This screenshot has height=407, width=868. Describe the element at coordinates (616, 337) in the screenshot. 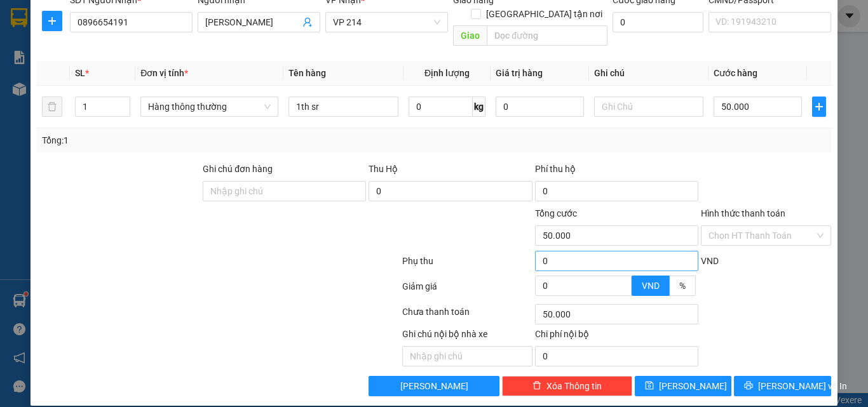

I see `div: Chi phí nội bộ` at that location.